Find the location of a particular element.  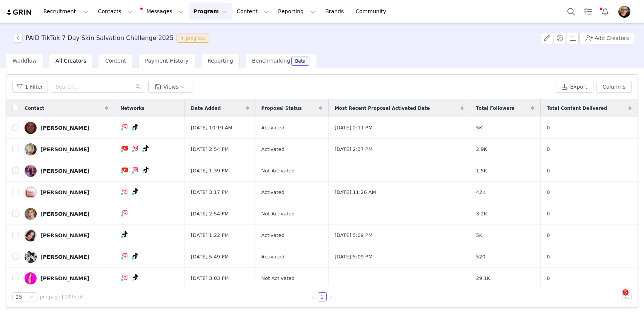

span: Date Added is located at coordinates (205, 108).